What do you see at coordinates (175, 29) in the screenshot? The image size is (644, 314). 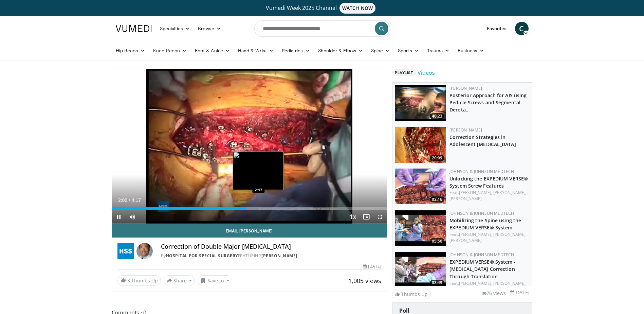 I see `a: Specialties` at bounding box center [175, 29].